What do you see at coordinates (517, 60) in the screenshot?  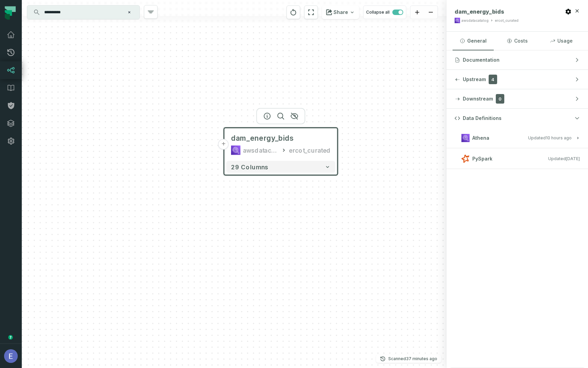 I see `button: Documentation` at bounding box center [517, 60].